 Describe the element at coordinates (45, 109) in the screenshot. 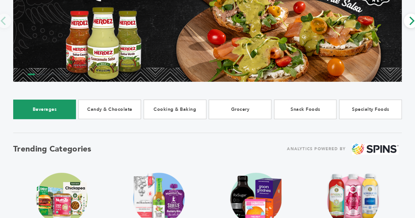

I see `a: Beverages` at that location.